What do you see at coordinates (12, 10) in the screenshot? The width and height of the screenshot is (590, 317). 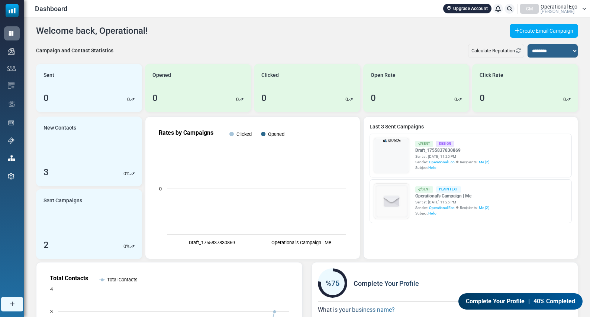 I see `img: mailsoftly_icon_blue_white.svg` at bounding box center [12, 10].